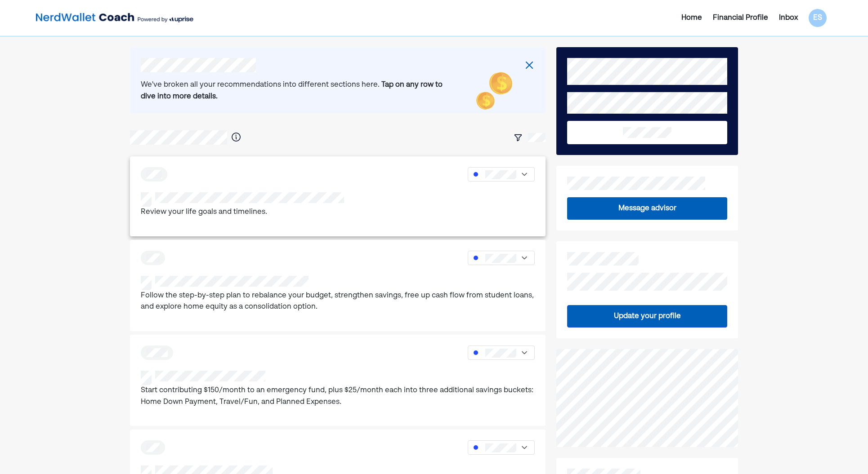 This screenshot has width=868, height=474. I want to click on b: Tap on any row to dive into more details., so click(292, 91).